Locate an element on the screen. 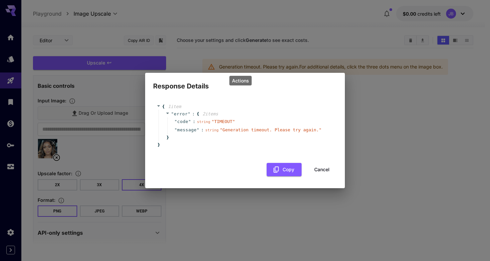 This screenshot has height=261, width=490. span: " Generation timeout. Please try again. " is located at coordinates (271, 130).